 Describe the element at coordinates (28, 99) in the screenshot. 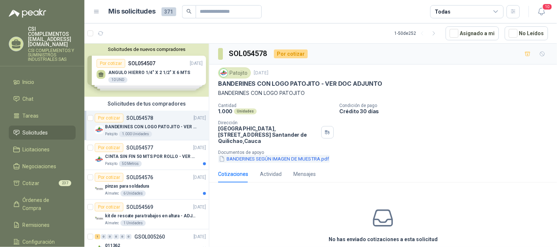

I see `span: Chat` at that location.